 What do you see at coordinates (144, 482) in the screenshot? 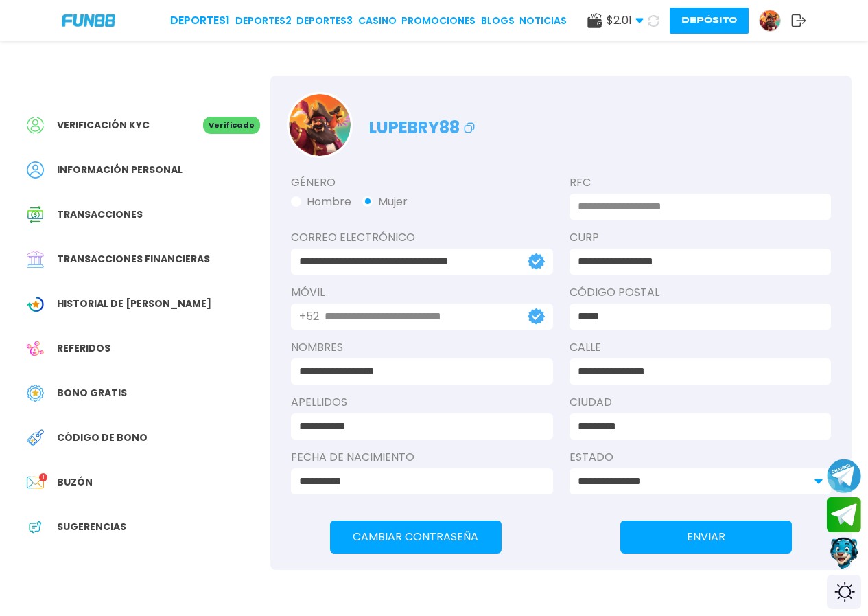
I see `a: InboxBuzón1` at bounding box center [144, 482].